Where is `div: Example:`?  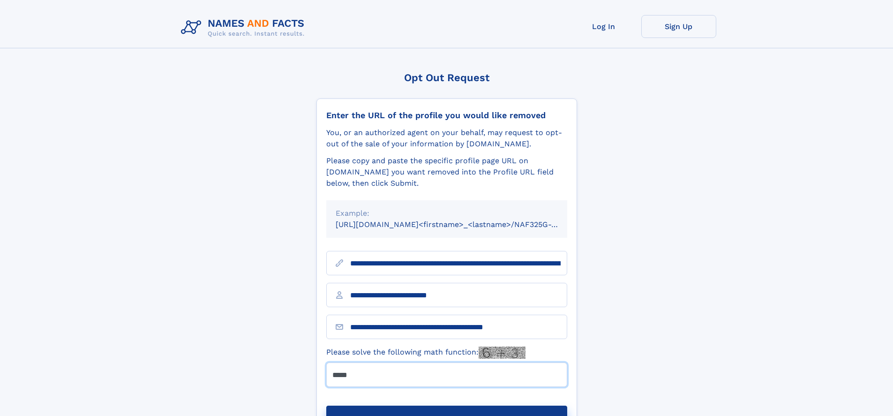 div: Example: is located at coordinates (447, 213).